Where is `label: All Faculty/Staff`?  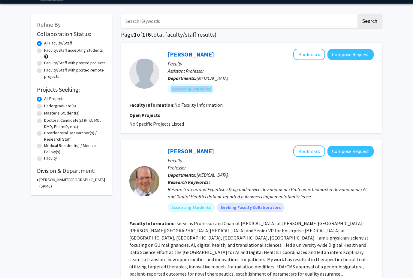 label: All Faculty/Staff is located at coordinates (58, 43).